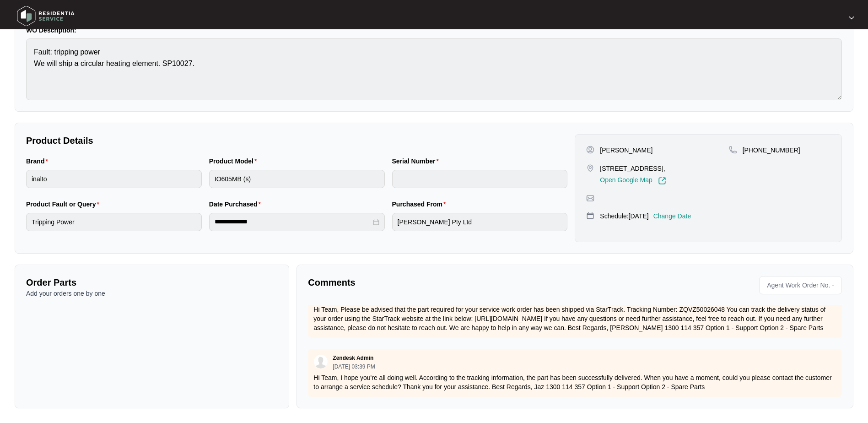 The image size is (868, 423). I want to click on textarea: Fault: tripping power We will ship a circular heating element. SP10027., so click(434, 69).